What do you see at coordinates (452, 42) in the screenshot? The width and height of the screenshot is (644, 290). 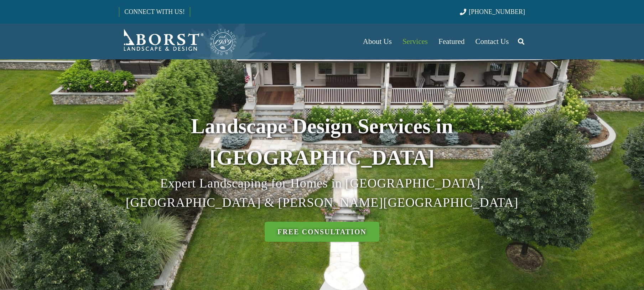 I see `span: Featured` at bounding box center [452, 42].